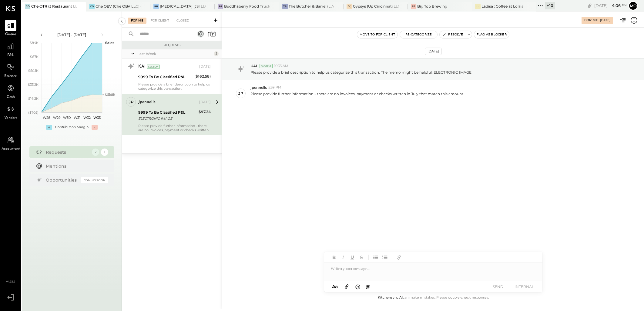 The width and height of the screenshot is (644, 311). I want to click on div: ($162.58), so click(202, 76).